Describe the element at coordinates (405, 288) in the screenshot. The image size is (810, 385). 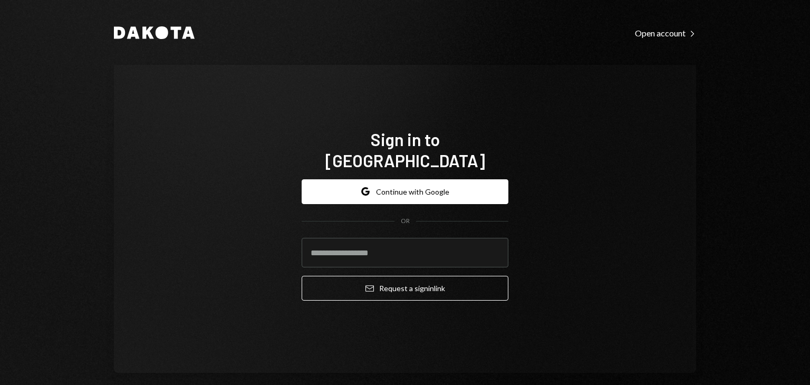
I see `button: Request a signinlink` at that location.